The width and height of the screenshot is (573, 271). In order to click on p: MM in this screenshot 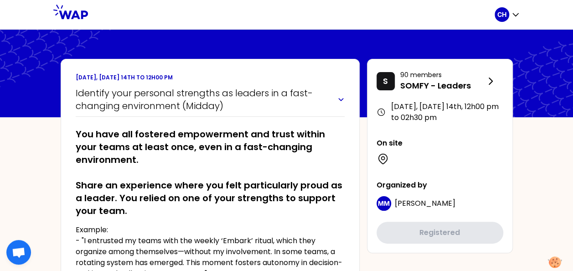, I will do `click(384, 203)`.